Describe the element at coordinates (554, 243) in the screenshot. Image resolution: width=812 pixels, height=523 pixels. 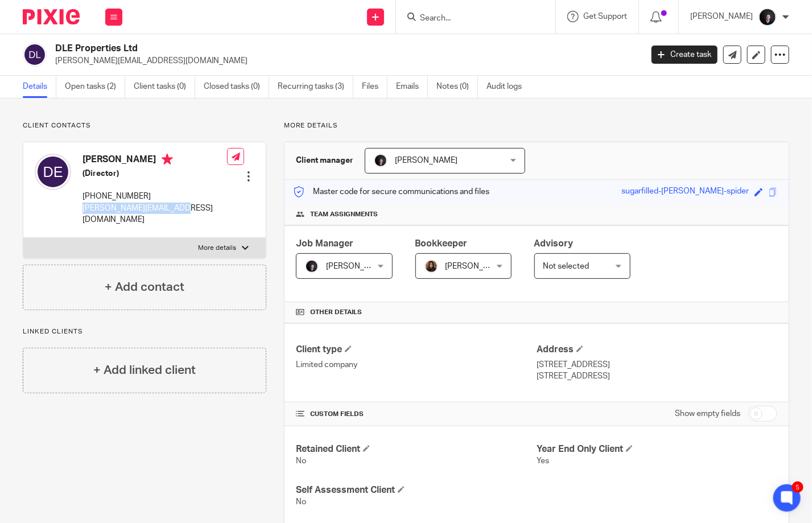
I see `span: Advisory` at that location.